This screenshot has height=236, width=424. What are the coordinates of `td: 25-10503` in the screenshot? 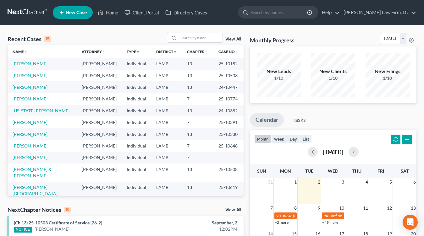 It's located at (229, 75).